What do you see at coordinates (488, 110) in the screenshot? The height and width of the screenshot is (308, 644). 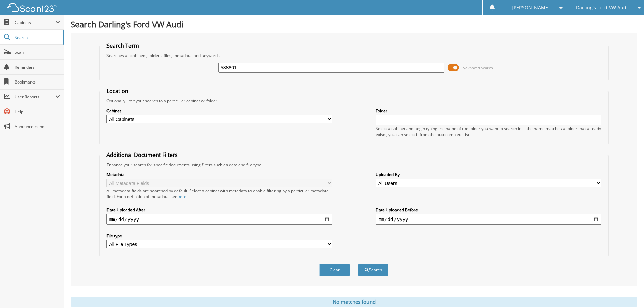 I see `label: Folder` at bounding box center [488, 110].